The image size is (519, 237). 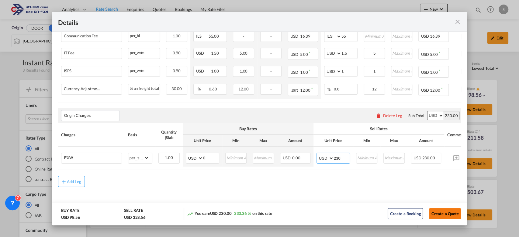 I want to click on input: 230, so click(x=342, y=158).